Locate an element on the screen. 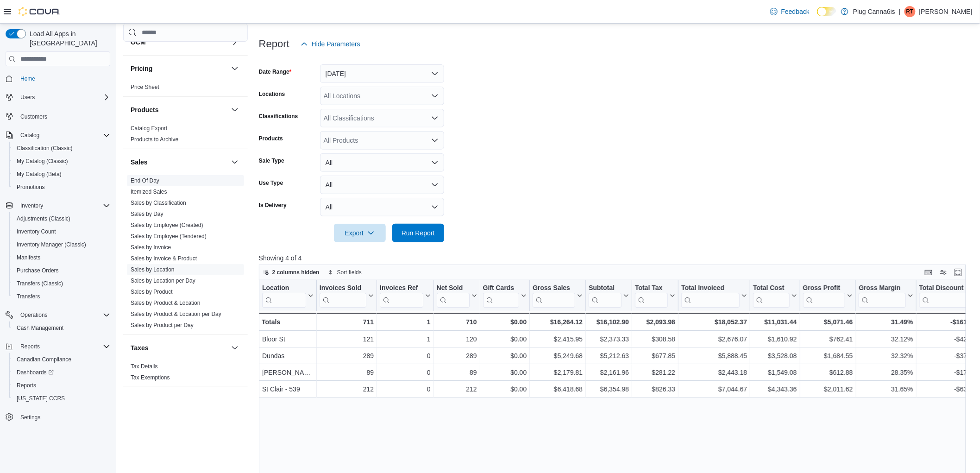 The width and height of the screenshot is (980, 473). a: Sales by Employee (Created) is located at coordinates (167, 225).